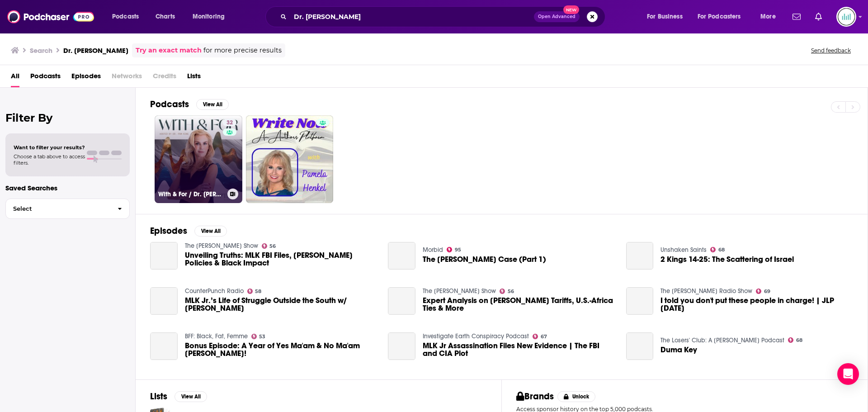 This screenshot has height=412, width=868. What do you see at coordinates (164, 77) in the screenshot?
I see `span: Credits` at bounding box center [164, 77].